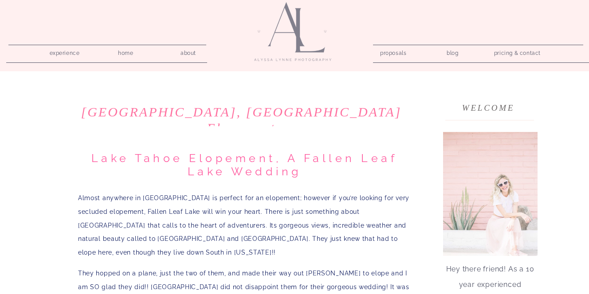 The width and height of the screenshot is (589, 294). Describe the element at coordinates (452, 51) in the screenshot. I see `a: blog` at that location.